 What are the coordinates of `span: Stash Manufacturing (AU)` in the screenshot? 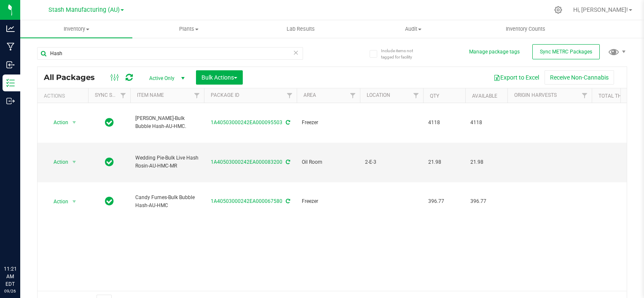 It's located at (84, 10).